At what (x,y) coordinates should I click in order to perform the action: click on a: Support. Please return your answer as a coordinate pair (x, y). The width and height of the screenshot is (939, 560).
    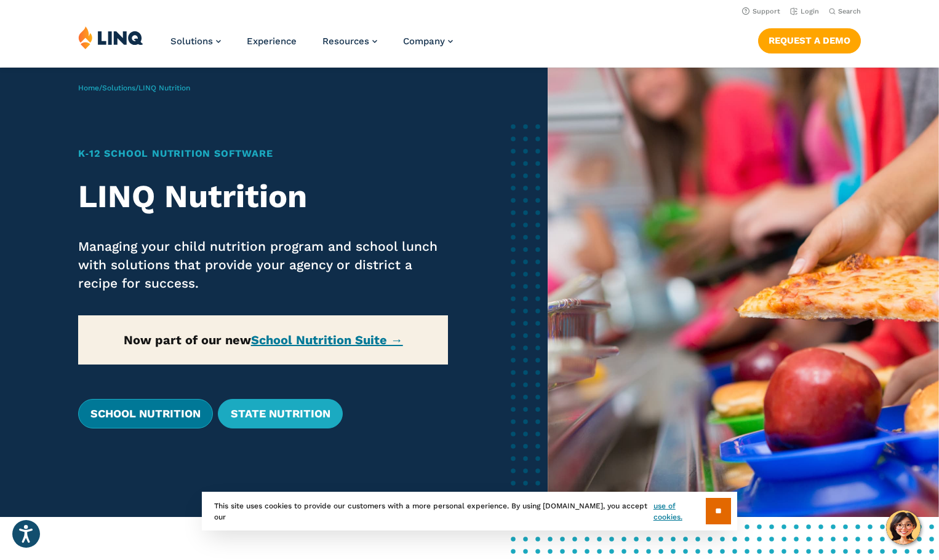
    Looking at the image, I should click on (762, 11).